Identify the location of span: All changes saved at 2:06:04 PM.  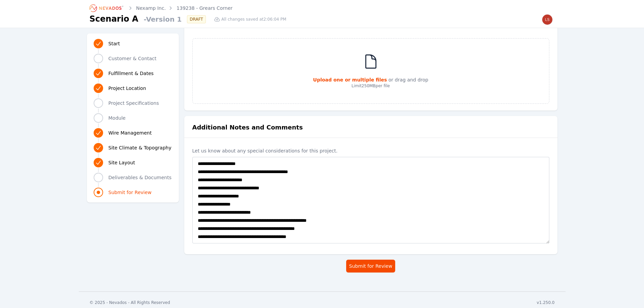
(254, 19).